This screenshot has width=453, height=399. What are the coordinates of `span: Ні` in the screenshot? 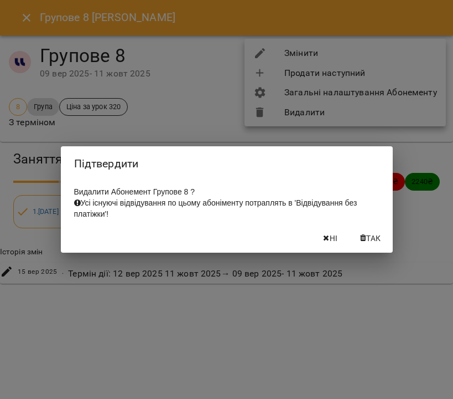 It's located at (334, 238).